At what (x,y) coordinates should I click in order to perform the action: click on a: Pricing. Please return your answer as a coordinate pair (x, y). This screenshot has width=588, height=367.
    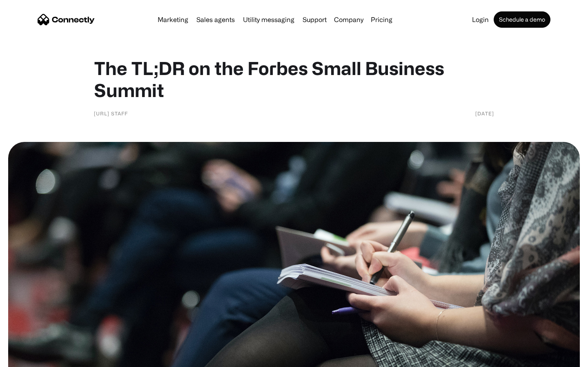
    Looking at the image, I should click on (381, 19).